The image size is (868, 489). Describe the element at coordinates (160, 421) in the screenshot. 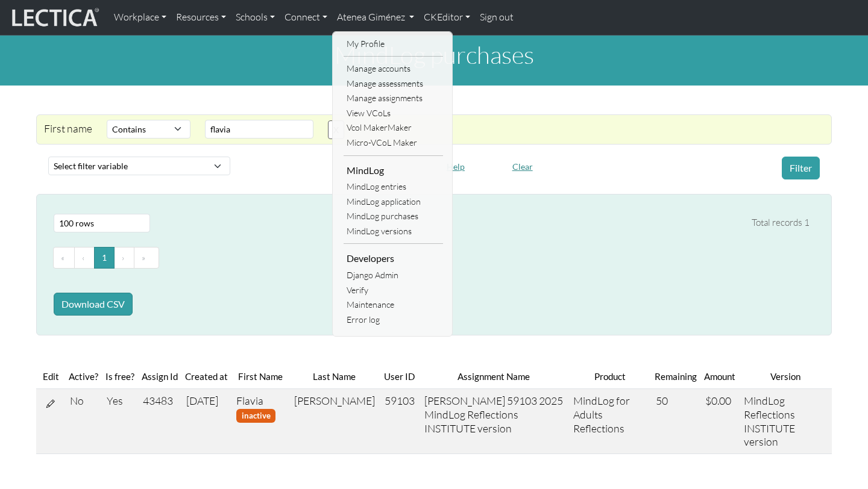

I see `td: 43483` at that location.